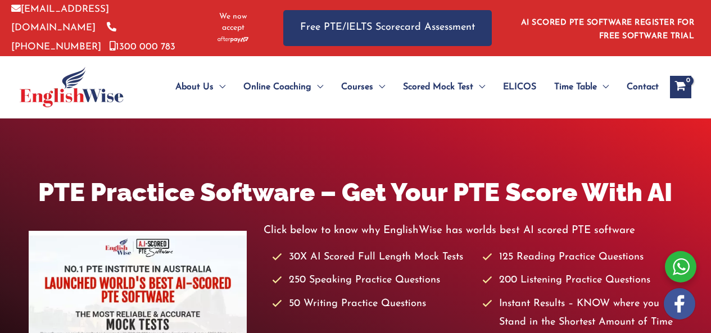 Image resolution: width=711 pixels, height=333 pixels. I want to click on span: Online Coaching, so click(277, 87).